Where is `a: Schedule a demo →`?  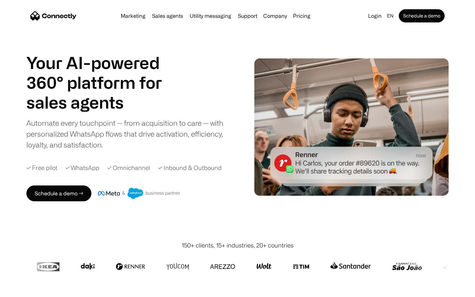
a: Schedule a demo → is located at coordinates (59, 193).